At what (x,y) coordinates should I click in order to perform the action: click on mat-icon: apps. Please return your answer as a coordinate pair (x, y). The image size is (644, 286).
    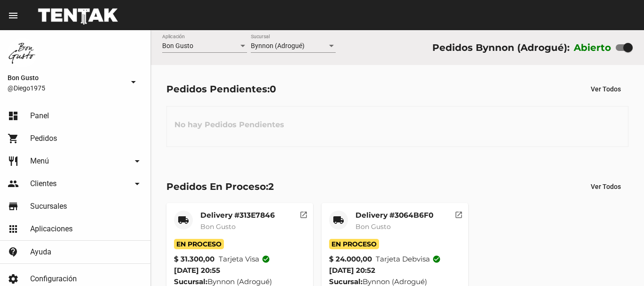
    Looking at the image, I should click on (14, 229).